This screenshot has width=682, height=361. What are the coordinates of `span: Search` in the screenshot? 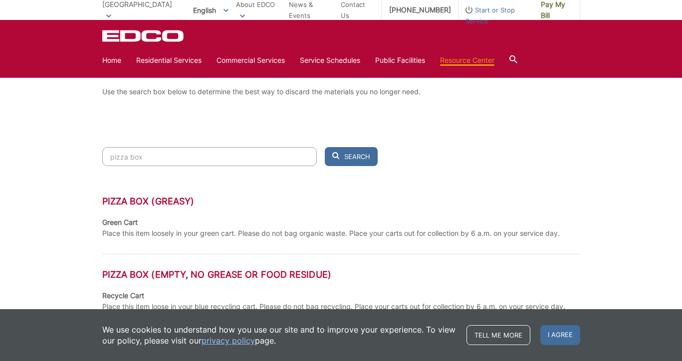 It's located at (357, 157).